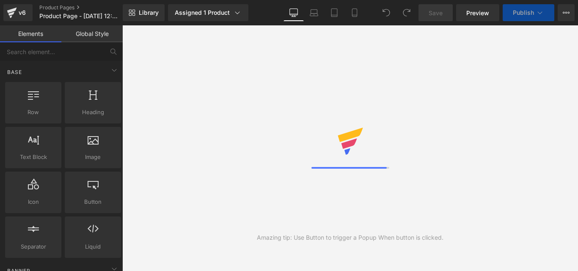 The width and height of the screenshot is (578, 271). What do you see at coordinates (208, 13) in the screenshot?
I see `div: Assigned 1 Product` at bounding box center [208, 13].